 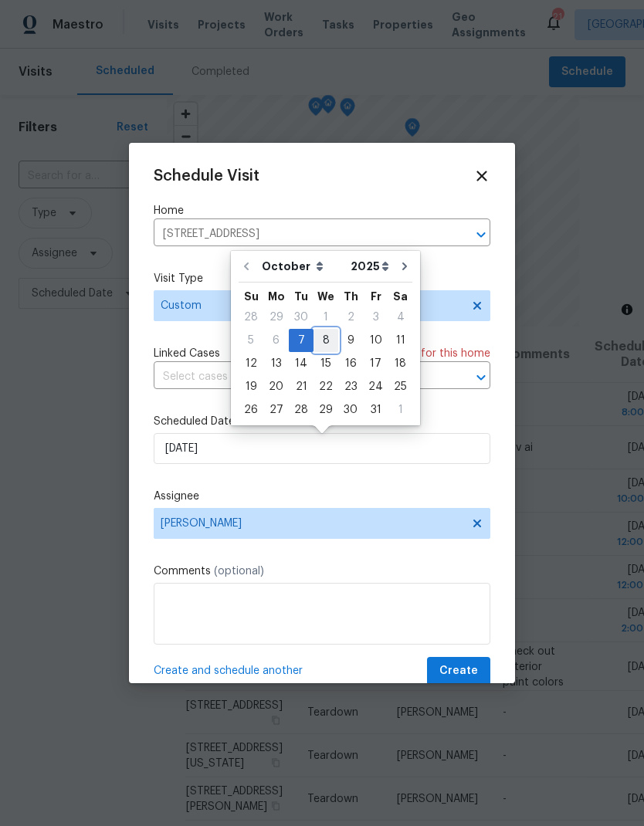 I want to click on label: Scheduled Date, so click(x=322, y=421).